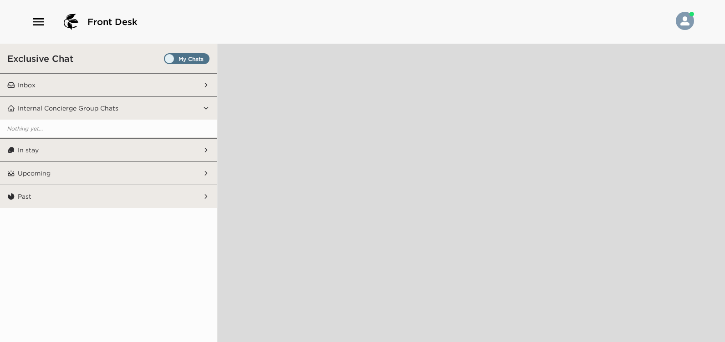 This screenshot has height=342, width=725. Describe the element at coordinates (34, 173) in the screenshot. I see `p: Upcoming` at that location.